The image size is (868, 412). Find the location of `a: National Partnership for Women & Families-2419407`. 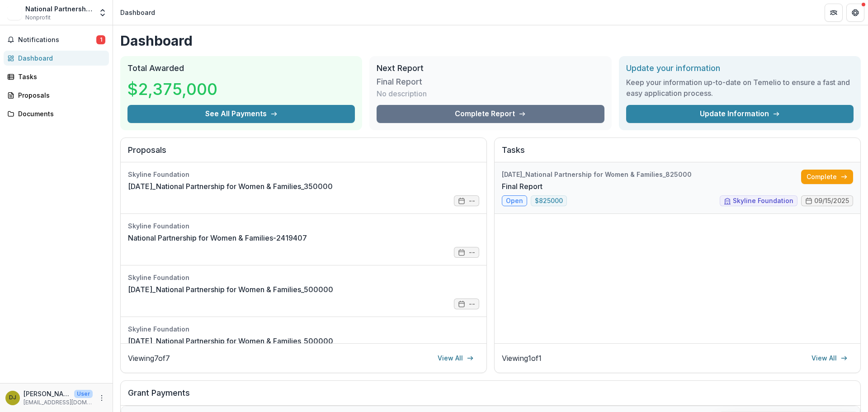

a: National Partnership for Women & Families-2419407 is located at coordinates (217, 238).